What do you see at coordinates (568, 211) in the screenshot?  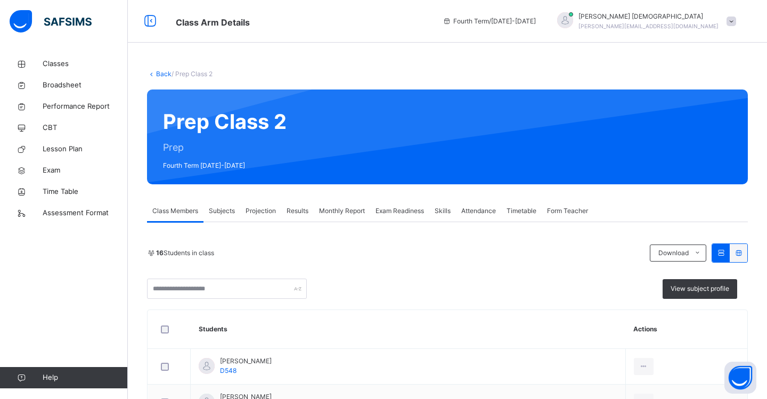 I see `span: Form Teacher` at bounding box center [568, 211].